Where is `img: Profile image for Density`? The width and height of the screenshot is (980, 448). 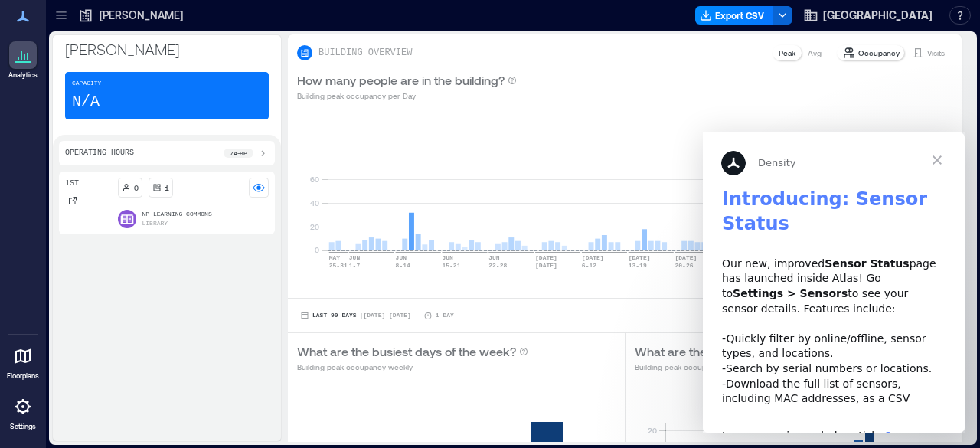
img: Profile image for Density is located at coordinates (31, 31).